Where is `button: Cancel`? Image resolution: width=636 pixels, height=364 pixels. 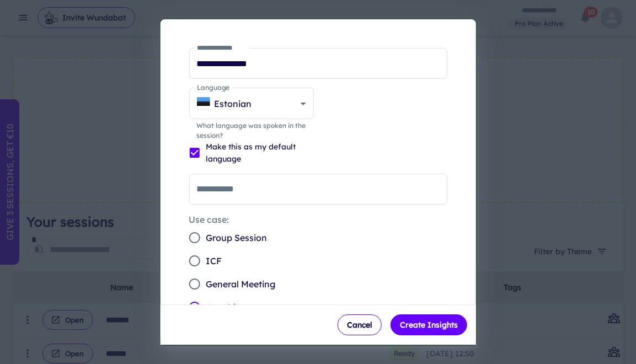 button: Cancel is located at coordinates (360, 325).